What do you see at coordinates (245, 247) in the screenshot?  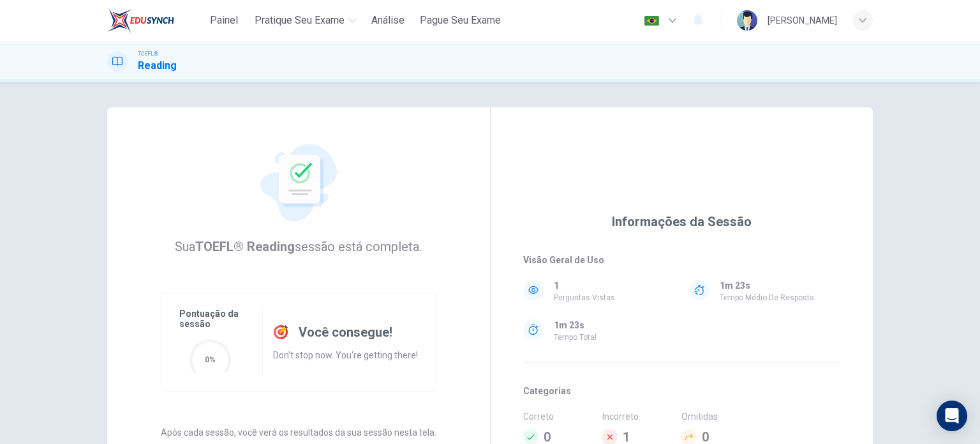 I see `strong: TOEFL® Reading` at bounding box center [245, 247].